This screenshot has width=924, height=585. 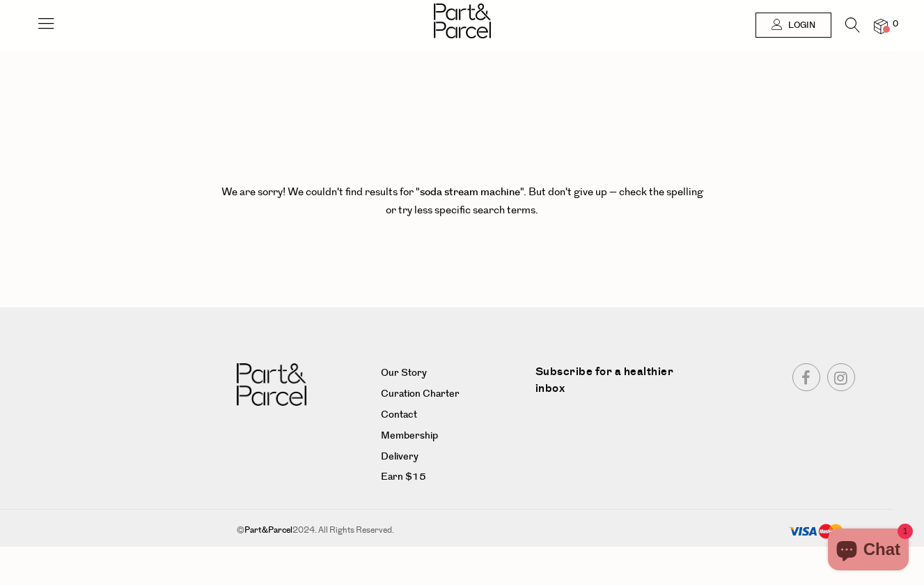 What do you see at coordinates (452, 437) in the screenshot?
I see `a: Membership` at bounding box center [452, 437].